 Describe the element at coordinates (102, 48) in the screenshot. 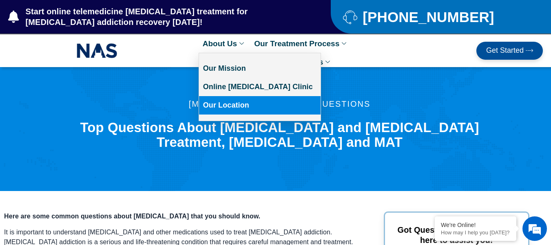

I see `div: Chat with us now` at that location.